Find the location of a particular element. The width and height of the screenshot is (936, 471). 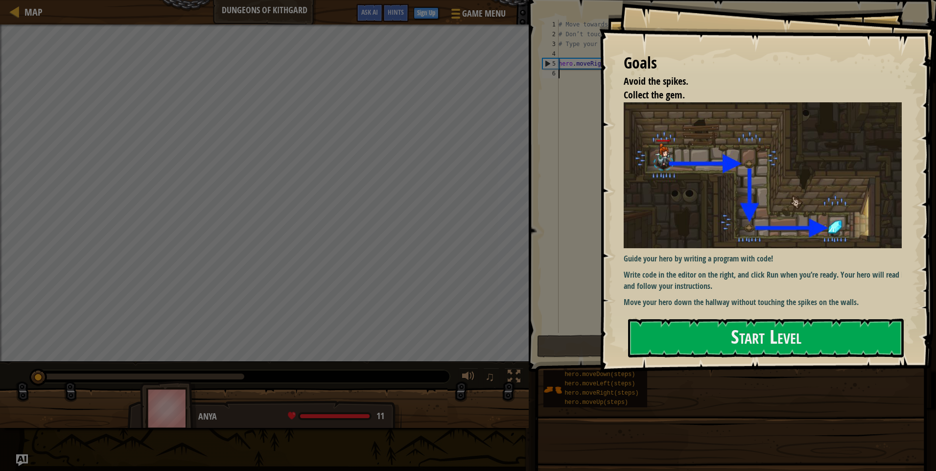

span: hero.moveUp(steps) is located at coordinates (596, 402).